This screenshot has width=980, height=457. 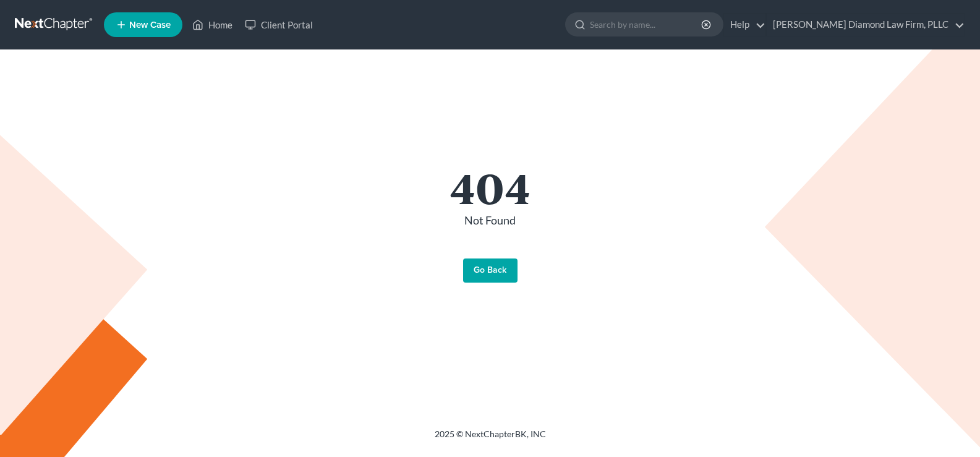 I want to click on input: Search by name..., so click(x=646, y=24).